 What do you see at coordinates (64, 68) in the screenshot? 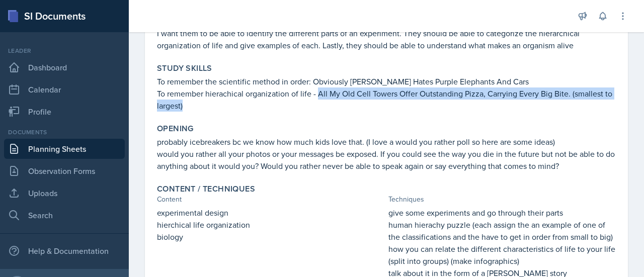
I see `a: Dashboard` at bounding box center [64, 68].